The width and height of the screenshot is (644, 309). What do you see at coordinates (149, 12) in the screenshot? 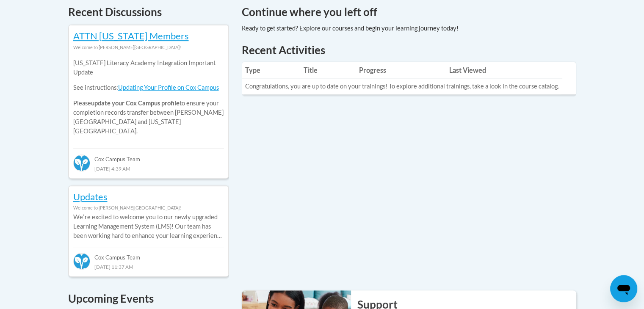
I see `h4: Recent Discussions` at bounding box center [149, 12].